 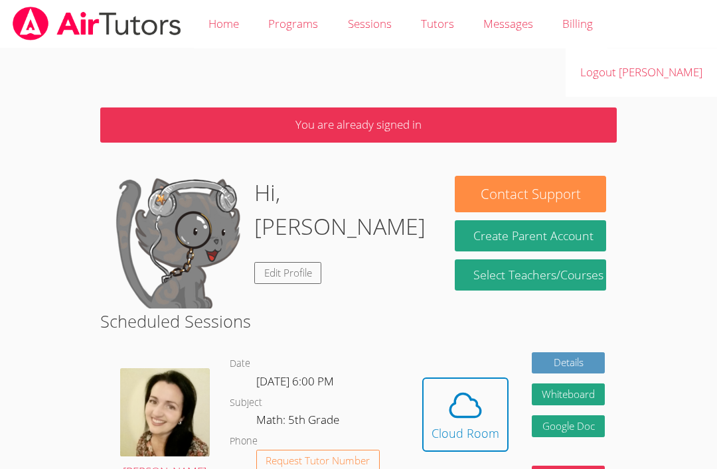 I want to click on img: Screenshot%202022-07-16%2010.55.09%20PM.png, so click(x=165, y=413).